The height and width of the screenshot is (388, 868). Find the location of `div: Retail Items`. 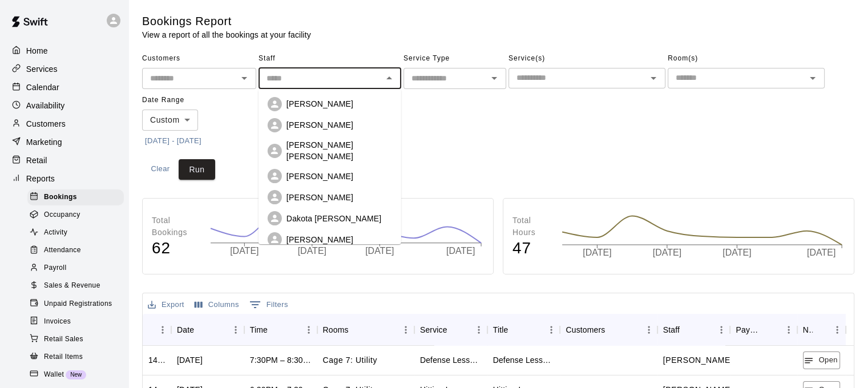

div: Retail Items is located at coordinates (75, 357).